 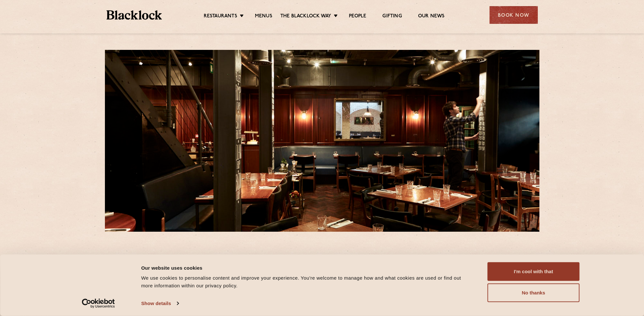 I want to click on a: Show details, so click(x=160, y=303).